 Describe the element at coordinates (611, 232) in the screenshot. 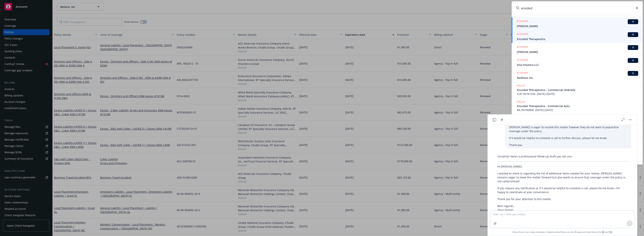

I see `a: TR` at that location.